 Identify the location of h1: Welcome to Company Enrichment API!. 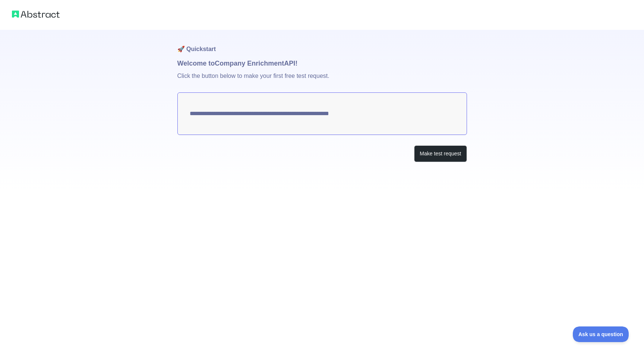
(322, 63).